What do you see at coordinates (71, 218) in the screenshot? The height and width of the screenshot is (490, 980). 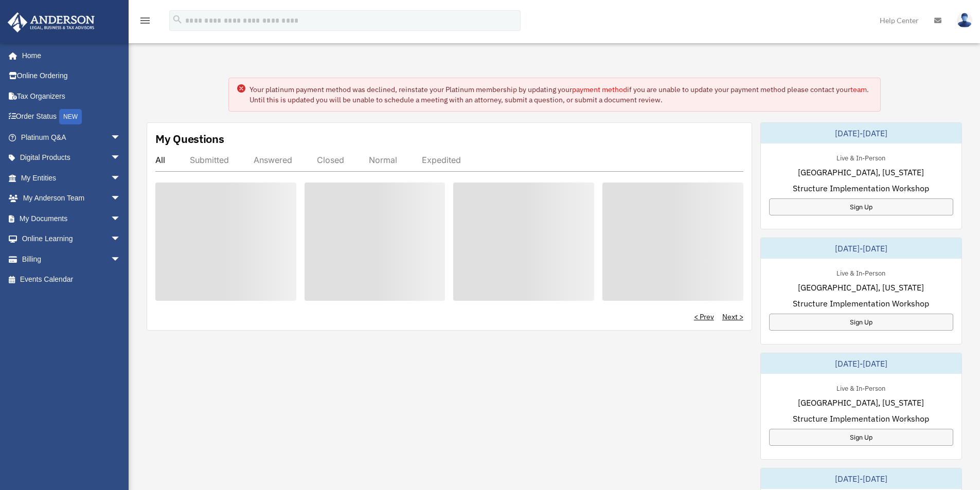 I see `a: My Documentsarrow_drop_down` at bounding box center [71, 218].